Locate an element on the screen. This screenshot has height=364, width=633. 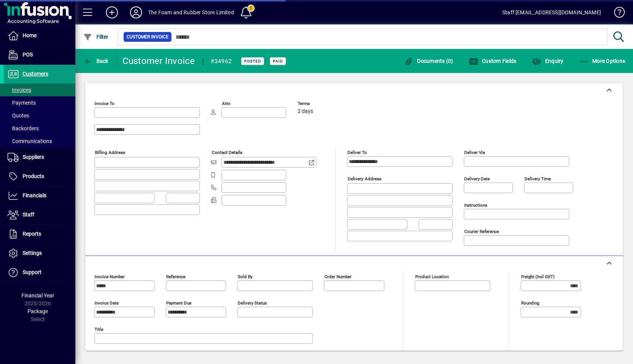
mat-label: Attn is located at coordinates (226, 103).